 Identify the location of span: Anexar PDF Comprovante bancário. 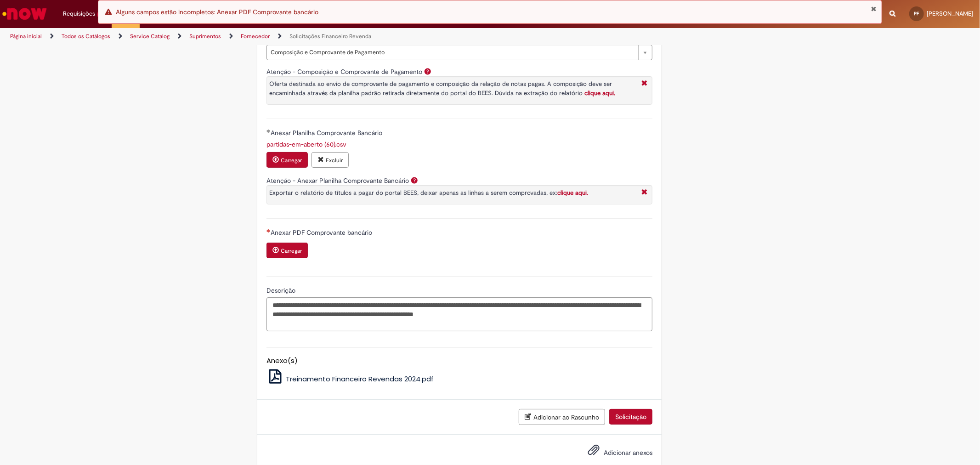
(322, 232).